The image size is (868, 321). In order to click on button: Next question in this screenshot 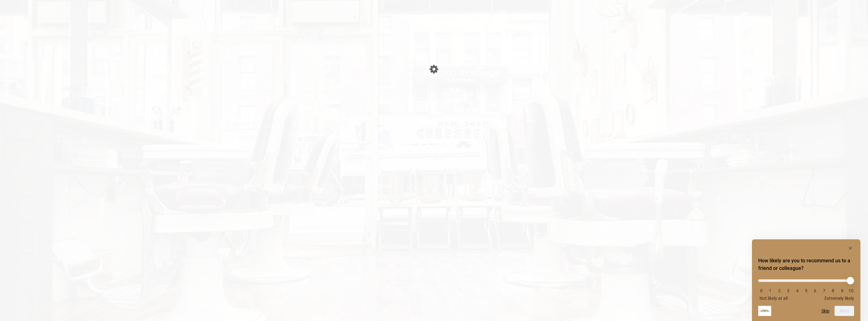, I will do `click(845, 310)`.